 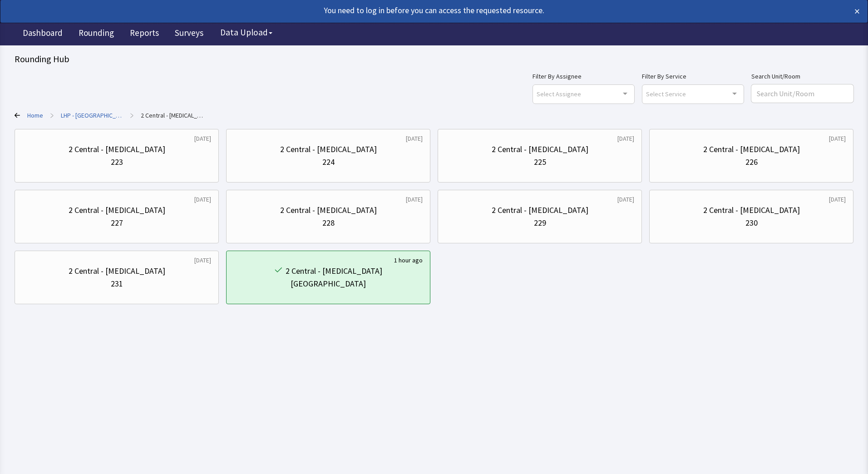 What do you see at coordinates (117, 223) in the screenshot?
I see `div: 227` at bounding box center [117, 223].